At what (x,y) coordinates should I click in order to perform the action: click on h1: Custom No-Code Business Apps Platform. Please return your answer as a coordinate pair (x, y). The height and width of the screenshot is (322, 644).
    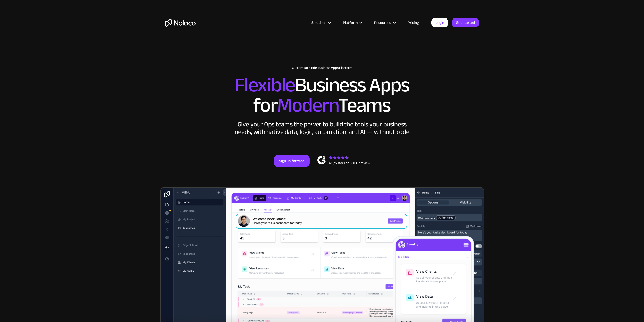
    Looking at the image, I should click on (322, 68).